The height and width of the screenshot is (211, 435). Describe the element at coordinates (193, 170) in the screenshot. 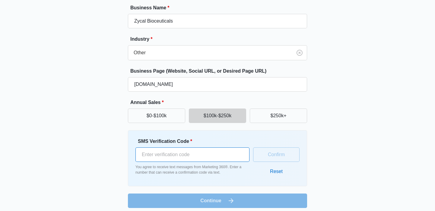

I see `p: You agree to receive text messages from Marketing 360®. Enter a number that can receive a confirm...` at that location.